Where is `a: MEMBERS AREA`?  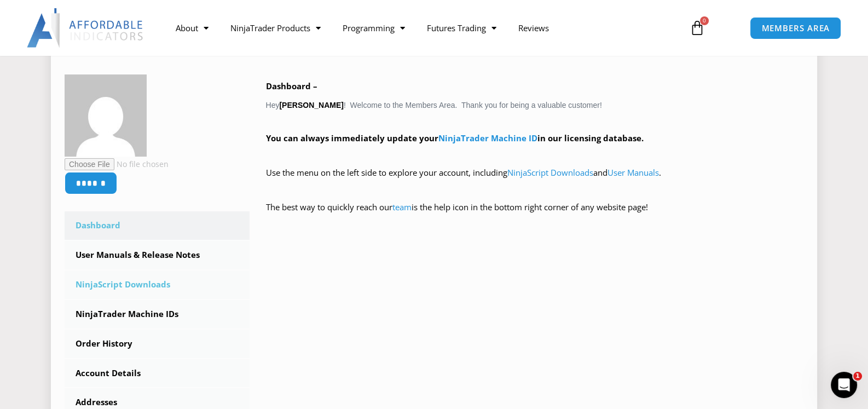 a: MEMBERS AREA is located at coordinates (795, 28).